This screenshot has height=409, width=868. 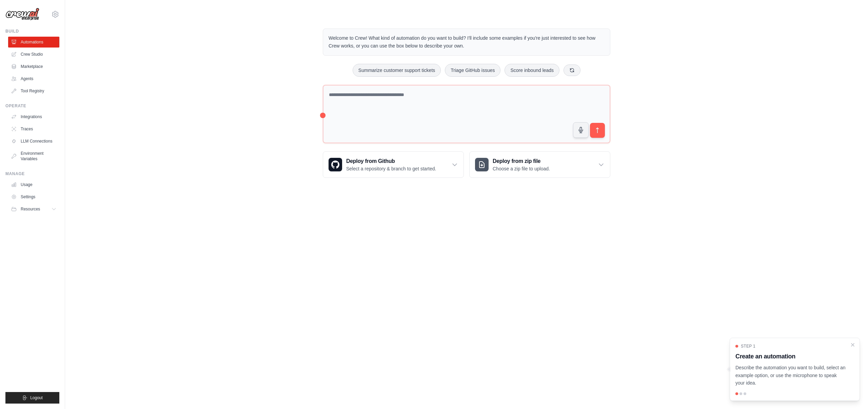 I want to click on a: LLM Connections, so click(x=34, y=142).